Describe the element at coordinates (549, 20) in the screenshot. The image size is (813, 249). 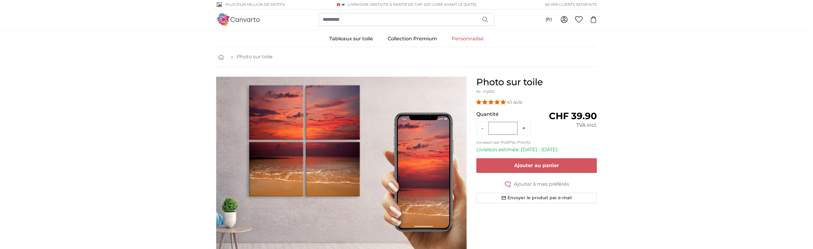
I see `button: (fr)` at that location.